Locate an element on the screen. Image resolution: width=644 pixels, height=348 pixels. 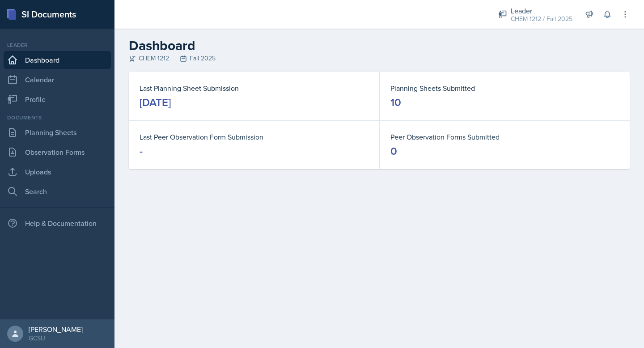
div: CHEM 1212 Fall 2025 is located at coordinates (379, 58).